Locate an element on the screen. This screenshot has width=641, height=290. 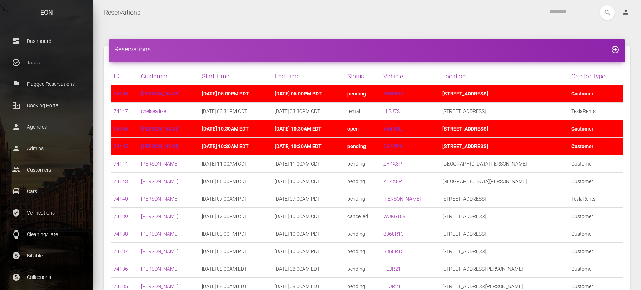
p: Cars is located at coordinates (46, 191).